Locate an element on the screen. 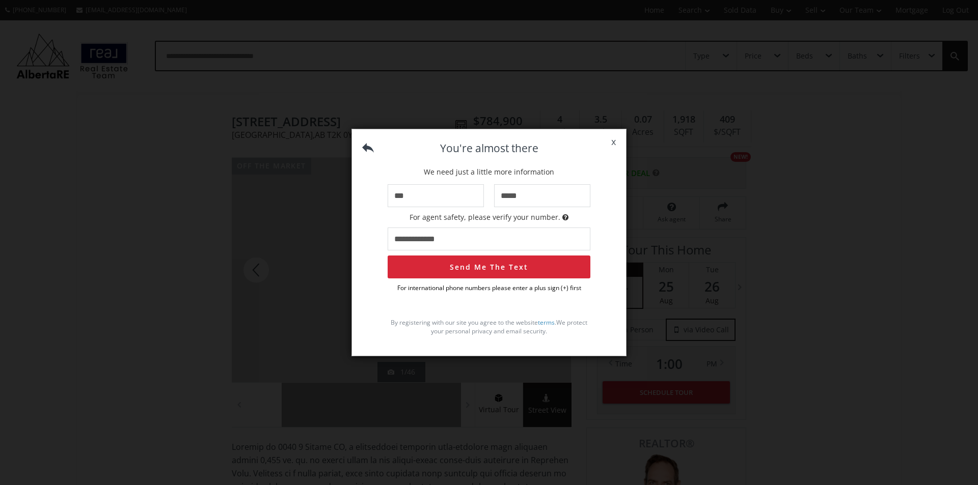  button: Send Me The Text is located at coordinates (489, 267).